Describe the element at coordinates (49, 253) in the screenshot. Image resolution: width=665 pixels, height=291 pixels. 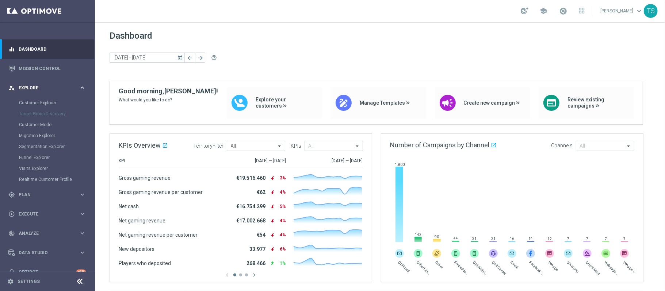
I see `span: Data Studio` at that location.